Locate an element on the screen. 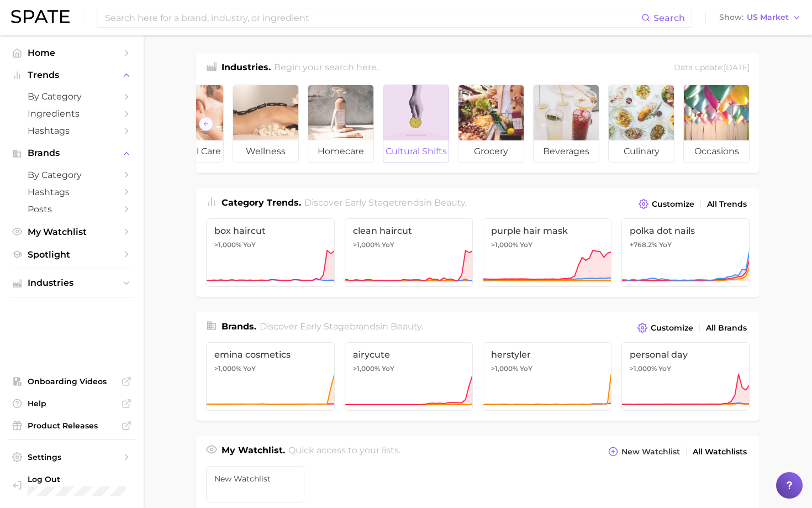 This screenshot has height=508, width=812. a: homecare is located at coordinates (341, 124).